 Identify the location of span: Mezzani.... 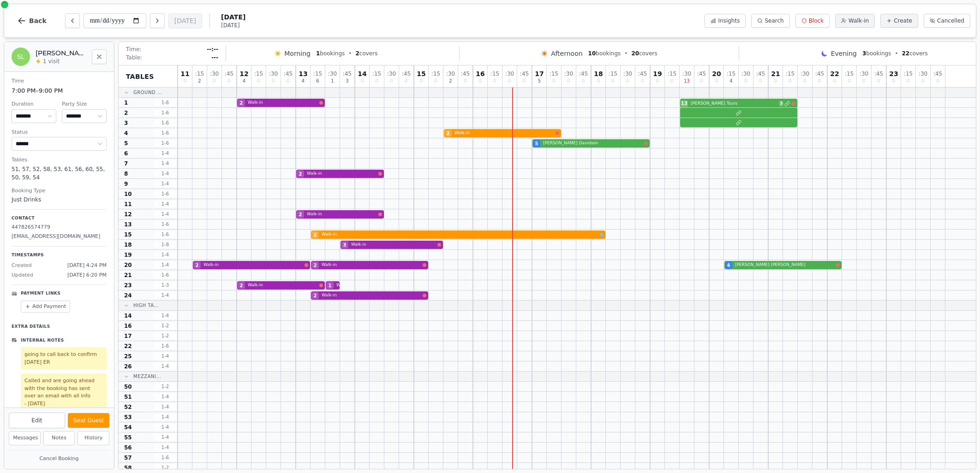
(147, 376).